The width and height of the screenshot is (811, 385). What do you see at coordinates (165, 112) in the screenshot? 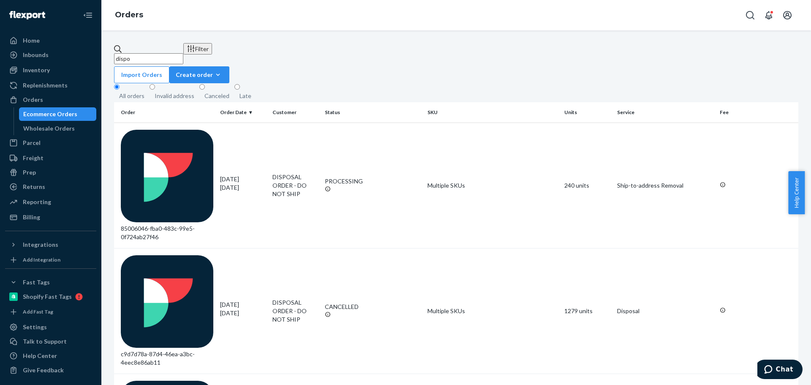
I see `th: Order` at bounding box center [165, 112].